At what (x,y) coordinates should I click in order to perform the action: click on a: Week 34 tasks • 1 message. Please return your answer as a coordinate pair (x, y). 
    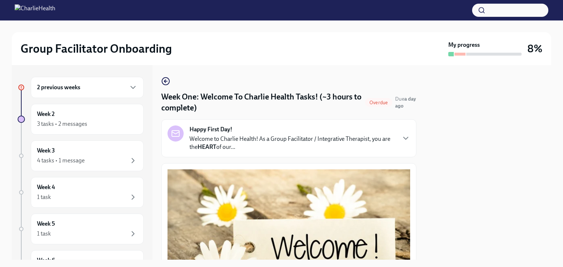
    Looking at the image, I should click on (81, 156).